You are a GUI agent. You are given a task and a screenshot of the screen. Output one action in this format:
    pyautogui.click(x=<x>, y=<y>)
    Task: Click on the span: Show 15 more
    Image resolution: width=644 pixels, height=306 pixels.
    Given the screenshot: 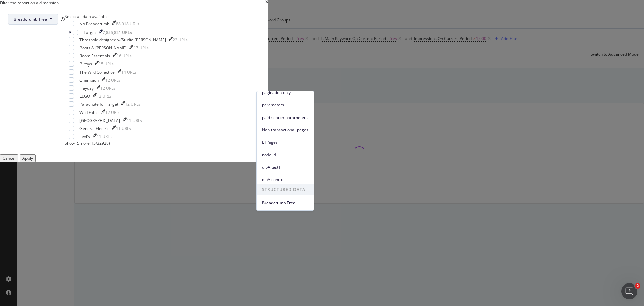 What is the action you would take?
    pyautogui.click(x=77, y=143)
    